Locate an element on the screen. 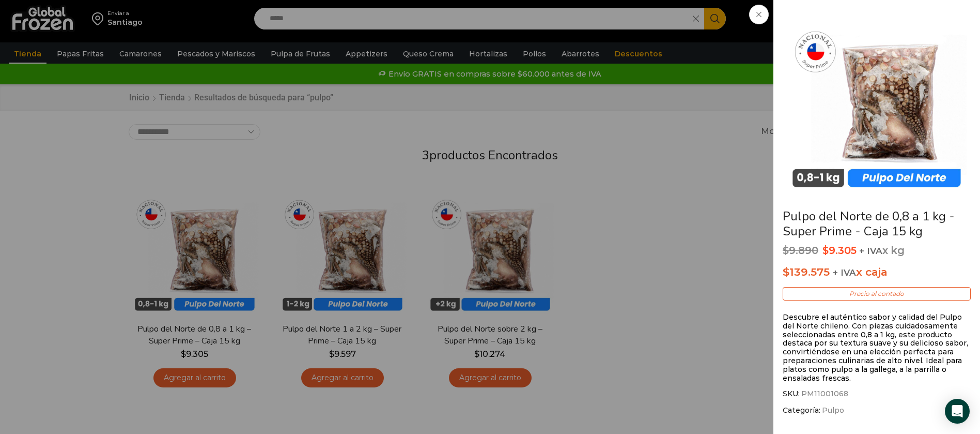  a: Pulpo is located at coordinates (832, 410).